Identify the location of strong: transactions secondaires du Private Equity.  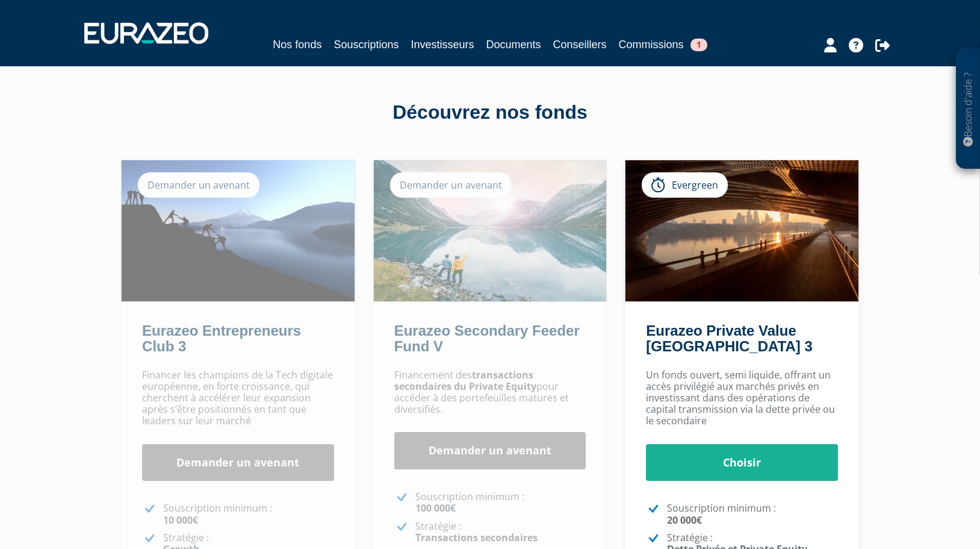
(465, 380).